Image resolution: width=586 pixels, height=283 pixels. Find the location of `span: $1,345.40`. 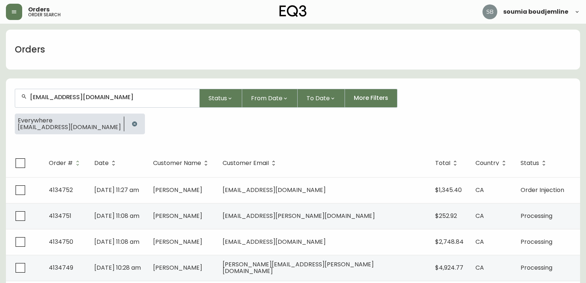

span: $1,345.40 is located at coordinates (449, 190).